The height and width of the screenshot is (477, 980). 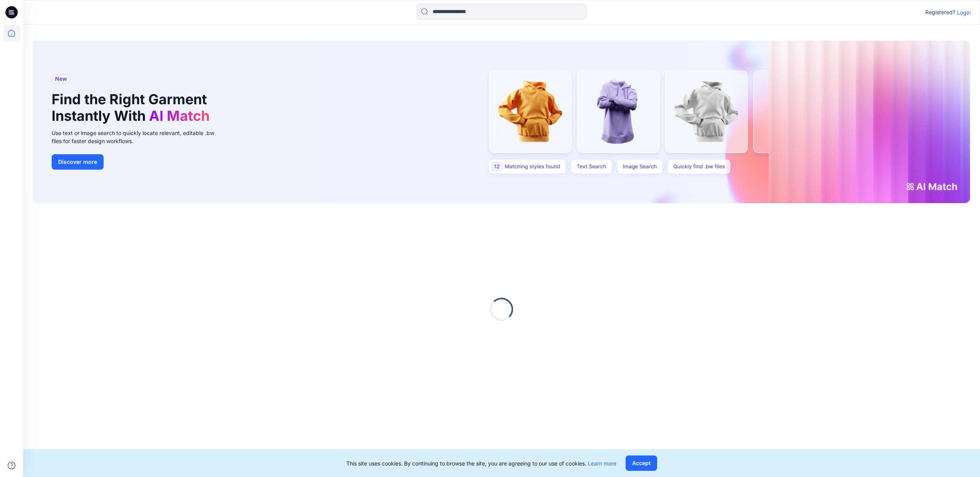 I want to click on span: AI Match, so click(x=179, y=115).